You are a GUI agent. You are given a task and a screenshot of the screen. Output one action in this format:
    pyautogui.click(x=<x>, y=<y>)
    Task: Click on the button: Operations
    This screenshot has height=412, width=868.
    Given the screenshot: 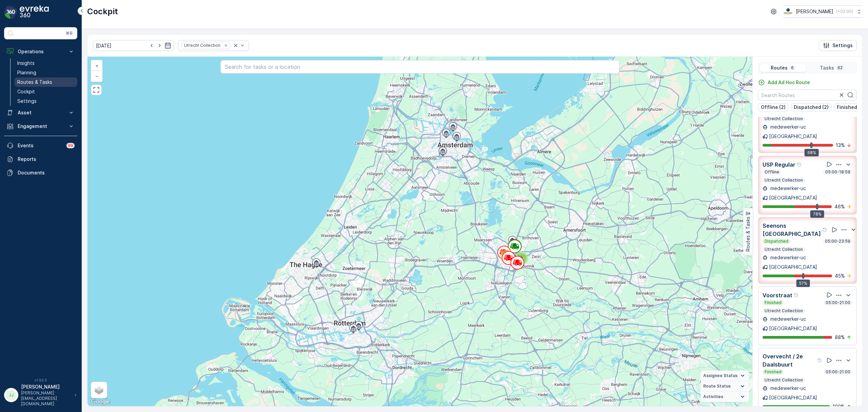 What is the action you would take?
    pyautogui.click(x=41, y=52)
    